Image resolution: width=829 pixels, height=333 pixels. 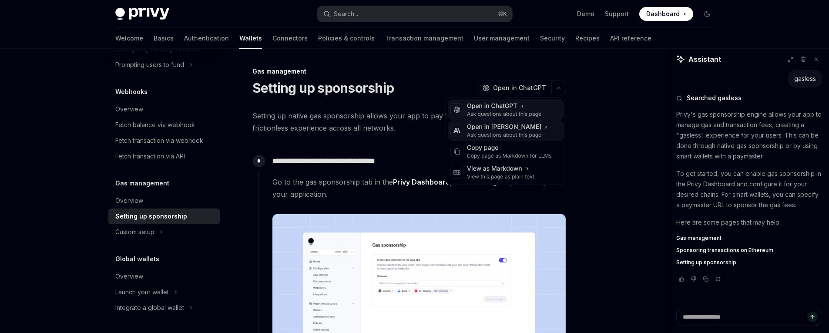 What do you see at coordinates (290, 38) in the screenshot?
I see `a: Connectors` at bounding box center [290, 38].